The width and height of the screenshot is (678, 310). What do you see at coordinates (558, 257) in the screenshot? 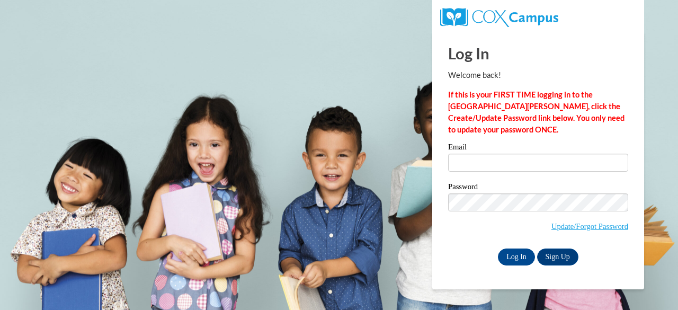
I see `a: Sign Up` at bounding box center [558, 257].